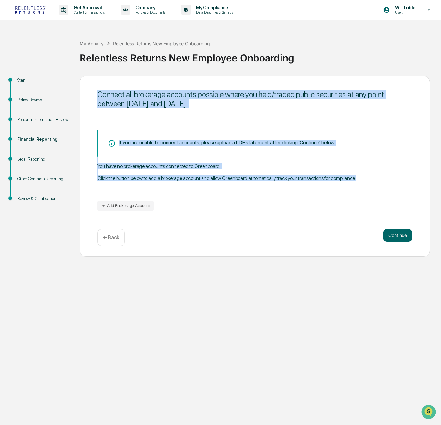 This screenshot has height=425, width=441. I want to click on p: My Compliance, so click(214, 8).